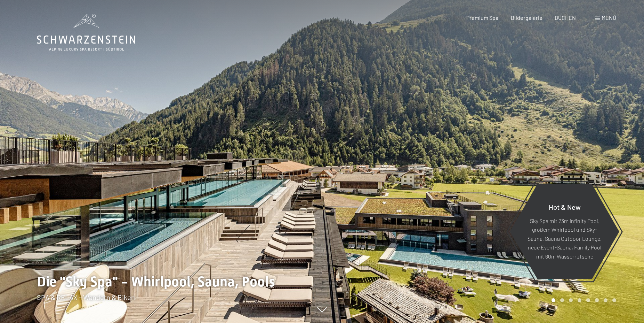 This screenshot has width=644, height=323. Describe the element at coordinates (565, 18) in the screenshot. I see `a: BUCHEN` at that location.